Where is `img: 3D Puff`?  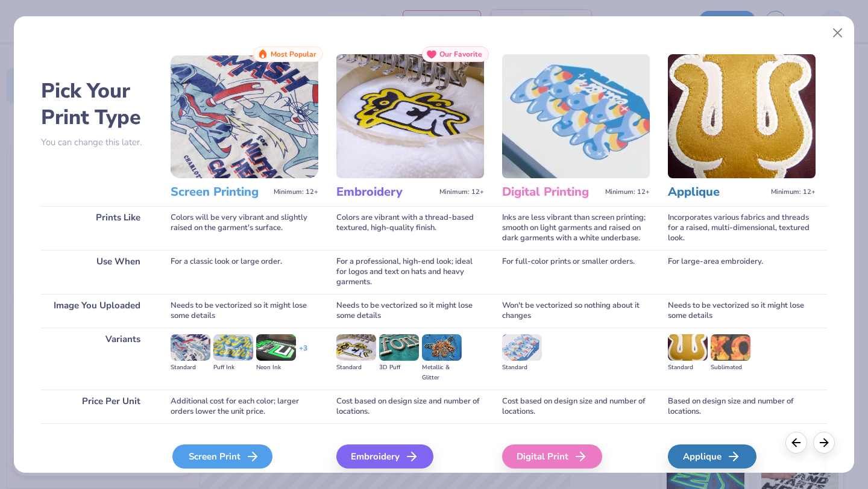 img: 3D Puff is located at coordinates (399, 348).